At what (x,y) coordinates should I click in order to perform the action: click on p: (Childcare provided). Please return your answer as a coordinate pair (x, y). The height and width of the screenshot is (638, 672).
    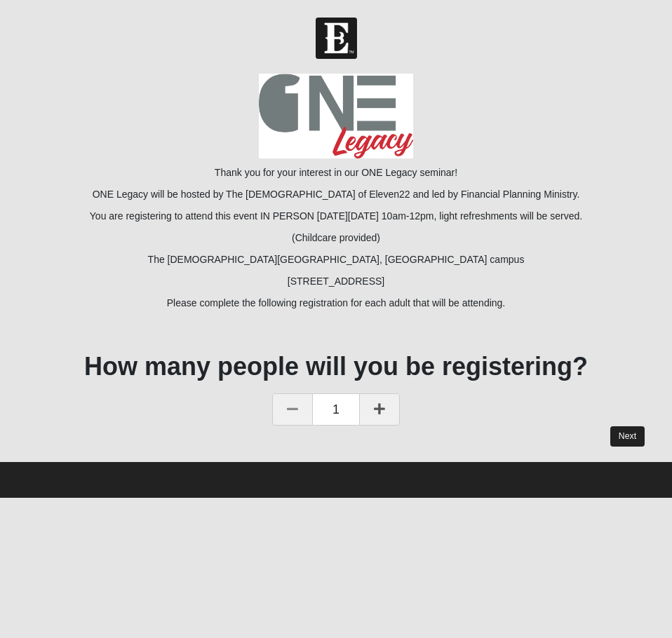
    Looking at the image, I should click on (336, 238).